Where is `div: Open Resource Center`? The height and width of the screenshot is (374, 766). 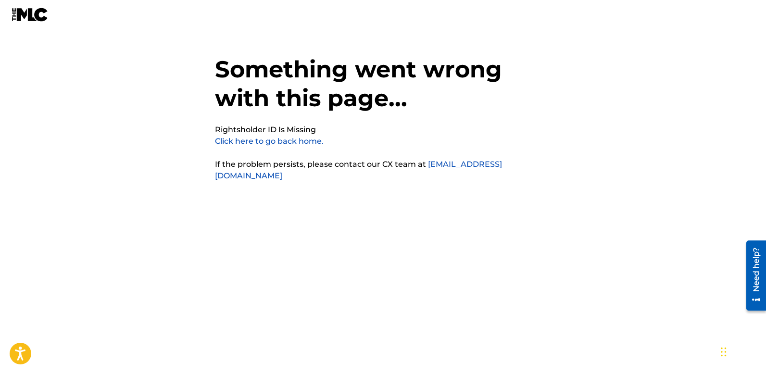
div: Open Resource Center is located at coordinates (17, 38).